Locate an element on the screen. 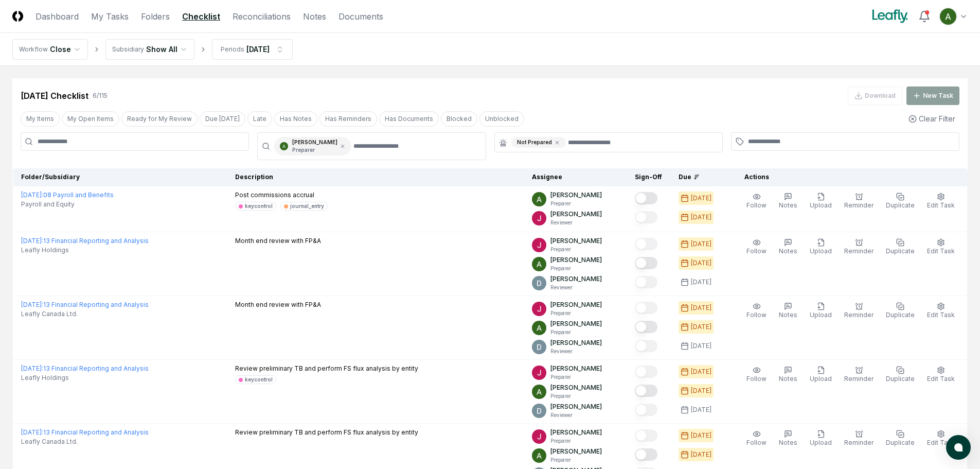 This screenshot has height=469, width=980. div: Actions is located at coordinates (848, 177).